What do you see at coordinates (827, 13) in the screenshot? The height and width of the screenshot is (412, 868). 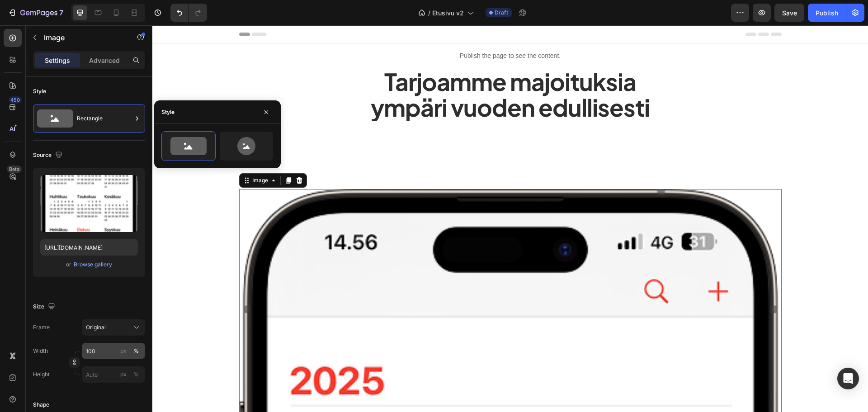 I see `div: Publish` at bounding box center [827, 13].